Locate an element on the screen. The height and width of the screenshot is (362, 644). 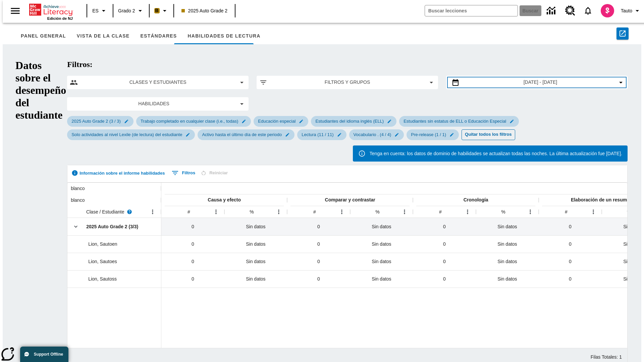
span: Edición de NJ is located at coordinates (60, 18).